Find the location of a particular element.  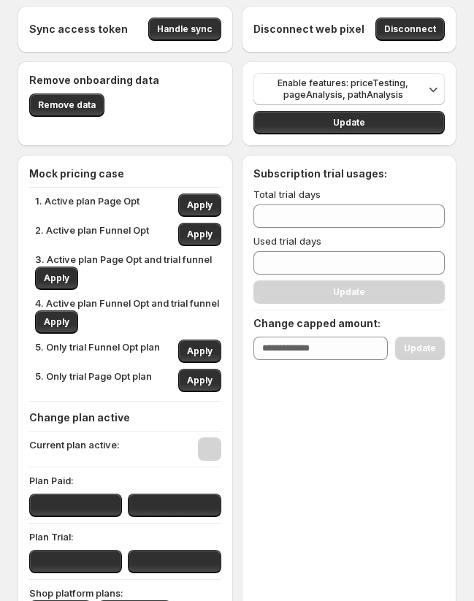

p: 5. Only trial Page Opt plan is located at coordinates (93, 380).